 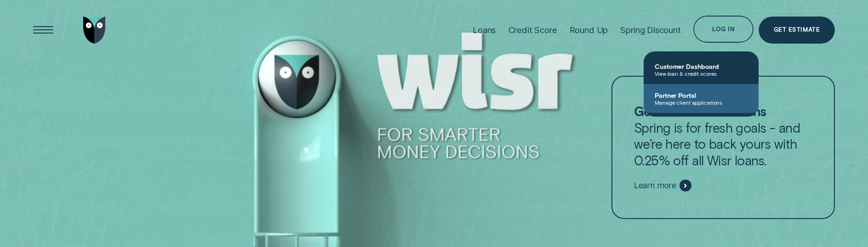 I want to click on span: View loan & credit scores, so click(x=701, y=73).